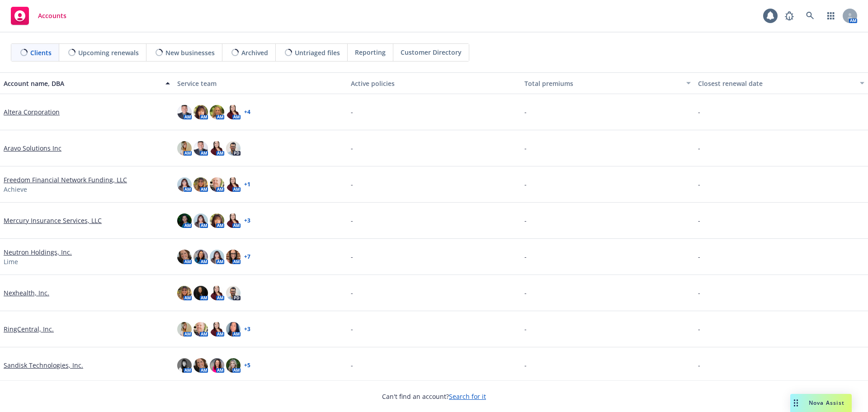 The image size is (868, 412). Describe the element at coordinates (247, 257) in the screenshot. I see `a: + 7` at that location.